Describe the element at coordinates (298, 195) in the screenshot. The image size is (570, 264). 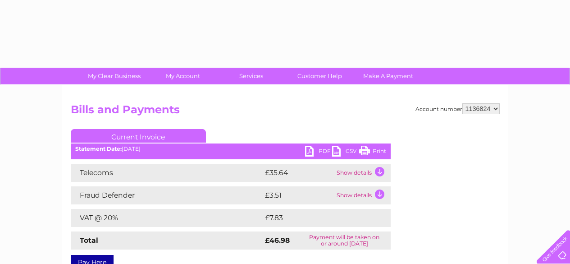
I see `td: £3.51` at that location.